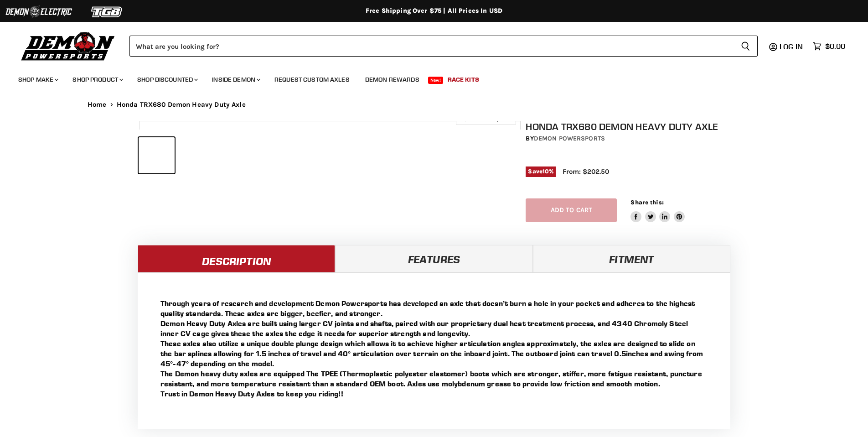 The width and height of the screenshot is (868, 437). What do you see at coordinates (444, 46) in the screenshot?
I see `form: Product` at bounding box center [444, 46].